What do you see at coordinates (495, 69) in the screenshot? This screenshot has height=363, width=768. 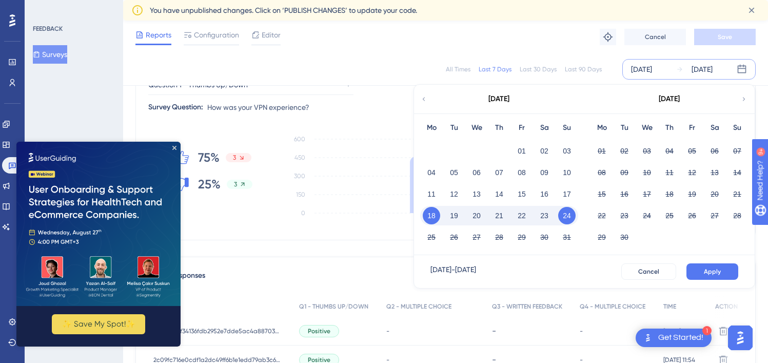 I see `div: Last 7 Days` at bounding box center [495, 69].